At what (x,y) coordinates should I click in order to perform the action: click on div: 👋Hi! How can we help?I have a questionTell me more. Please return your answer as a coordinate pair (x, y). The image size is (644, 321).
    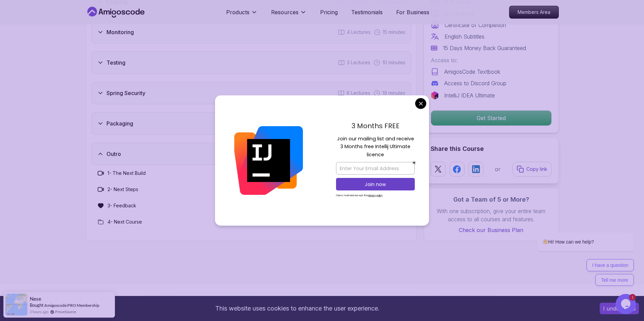
    Looking at the image, I should click on (61, 80).